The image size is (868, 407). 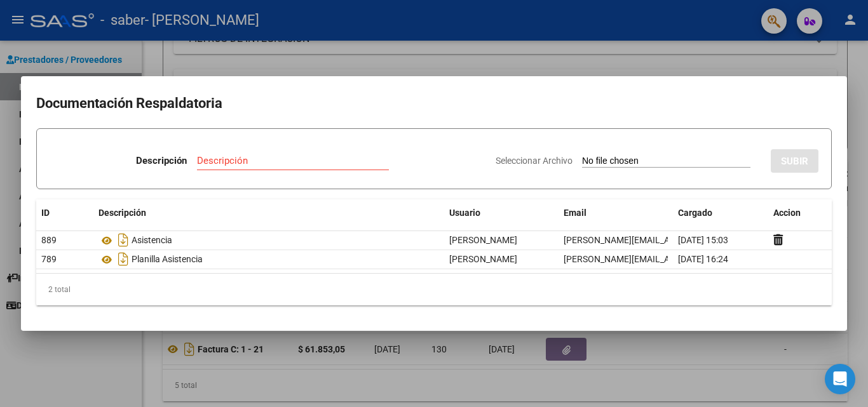 What do you see at coordinates (800, 212) in the screenshot?
I see `datatable-header-cell: Accion` at bounding box center [800, 212].